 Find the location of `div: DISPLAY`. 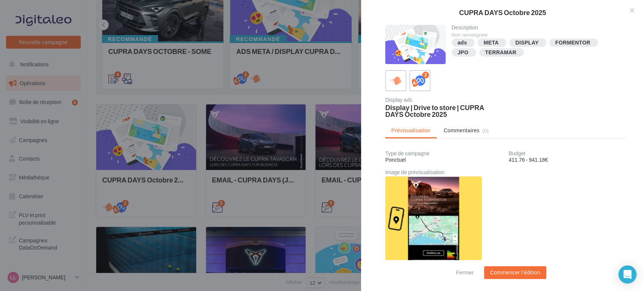

div: DISPLAY is located at coordinates (527, 43).